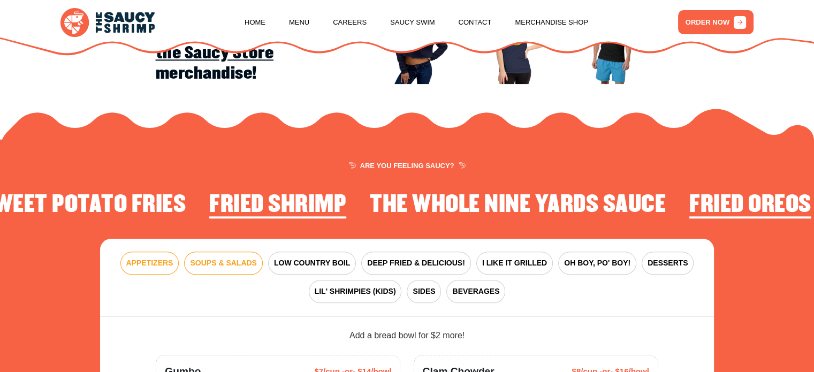  What do you see at coordinates (150, 263) in the screenshot?
I see `button: APPETIZERS` at bounding box center [150, 263].